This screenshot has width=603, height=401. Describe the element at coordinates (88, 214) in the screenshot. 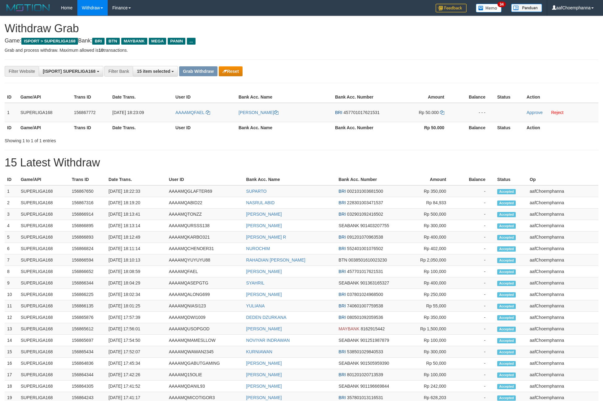

I see `td: 156866914` at that location.